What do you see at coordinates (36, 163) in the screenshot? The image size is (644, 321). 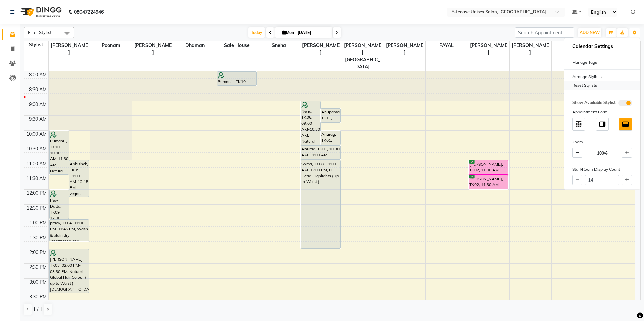 I see `div: 11:00 AM` at bounding box center [36, 163].